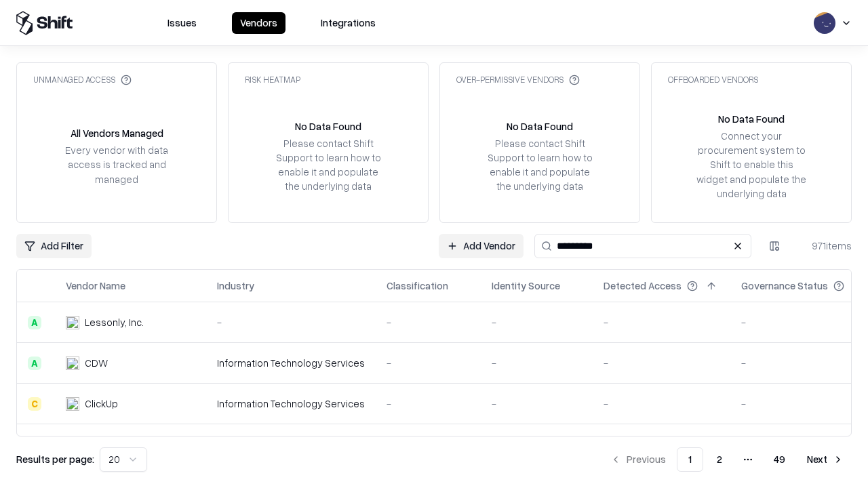  Describe the element at coordinates (690, 460) in the screenshot. I see `button: 1` at that location.